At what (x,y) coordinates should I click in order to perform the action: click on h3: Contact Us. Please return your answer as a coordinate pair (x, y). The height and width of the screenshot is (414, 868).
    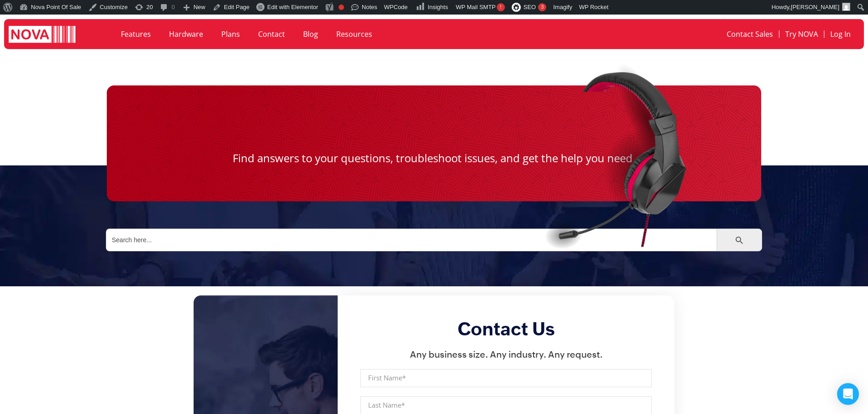
    Looking at the image, I should click on (506, 329).